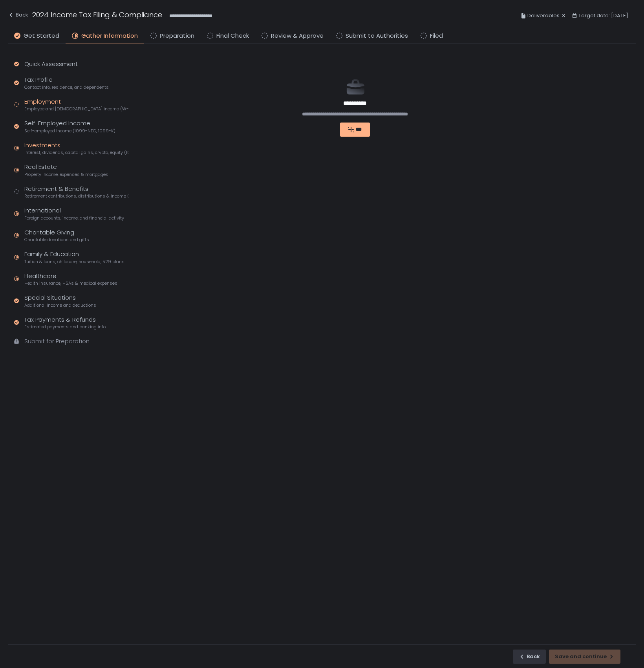 This screenshot has width=644, height=668. What do you see at coordinates (66, 170) in the screenshot?
I see `div: Real Estate` at bounding box center [66, 170].